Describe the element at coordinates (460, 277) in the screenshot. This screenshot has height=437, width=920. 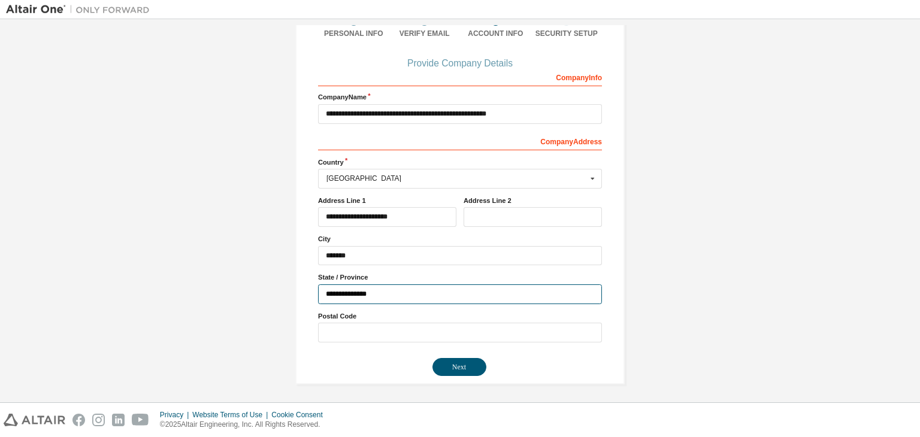
I see `label: State / Province` at that location.